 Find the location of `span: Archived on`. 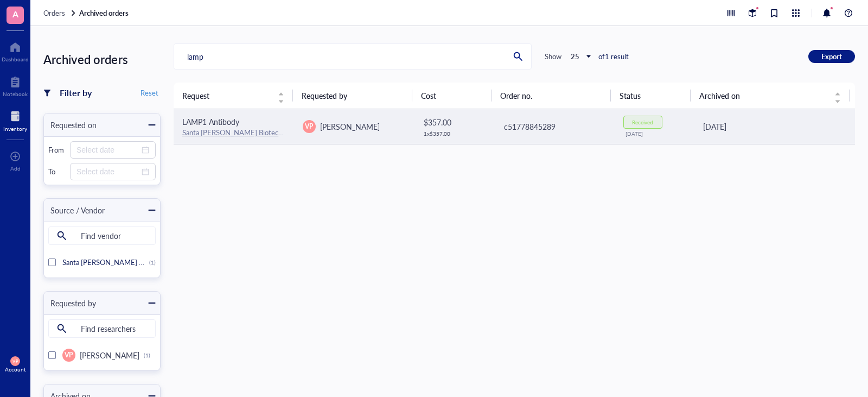

span: Archived on is located at coordinates (763, 96).